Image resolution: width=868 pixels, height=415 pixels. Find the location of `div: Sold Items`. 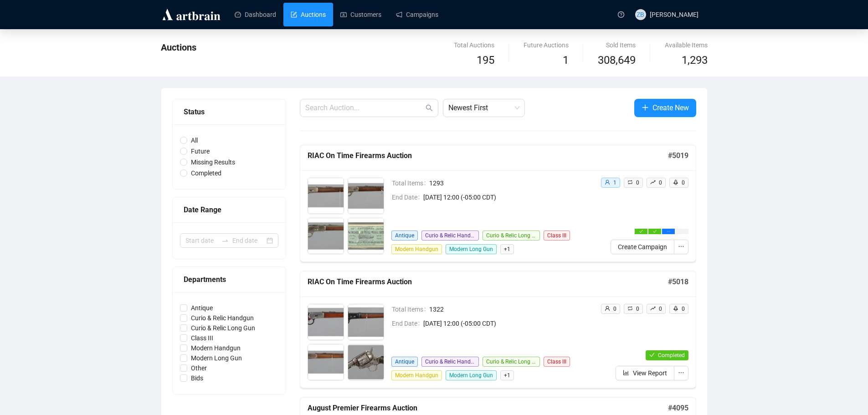

div: Sold Items is located at coordinates (617, 45).